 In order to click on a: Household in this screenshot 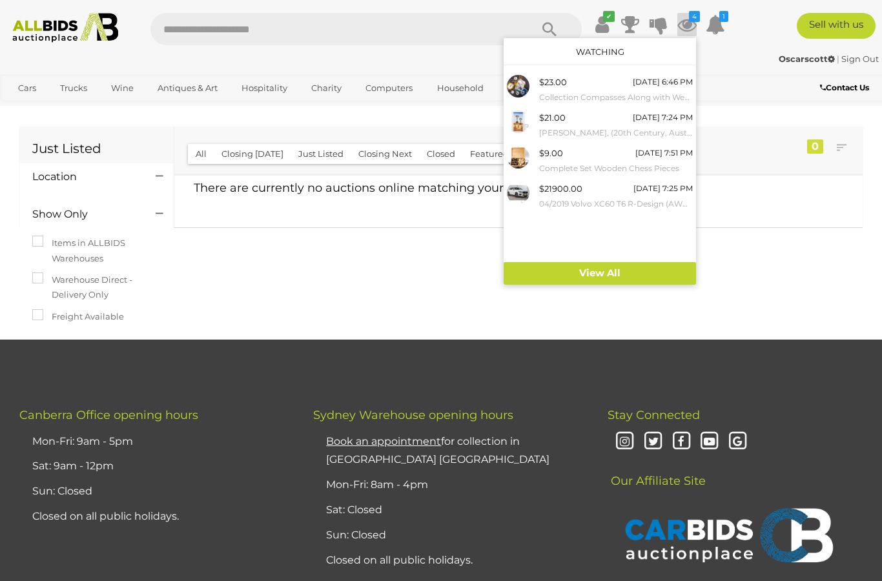, I will do `click(460, 88)`.